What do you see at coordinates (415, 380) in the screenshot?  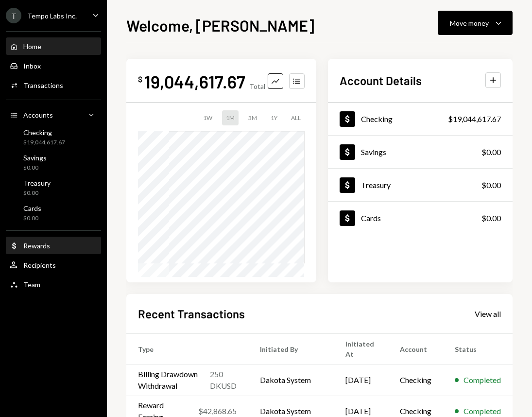 I see `td: Checking` at bounding box center [415, 380].